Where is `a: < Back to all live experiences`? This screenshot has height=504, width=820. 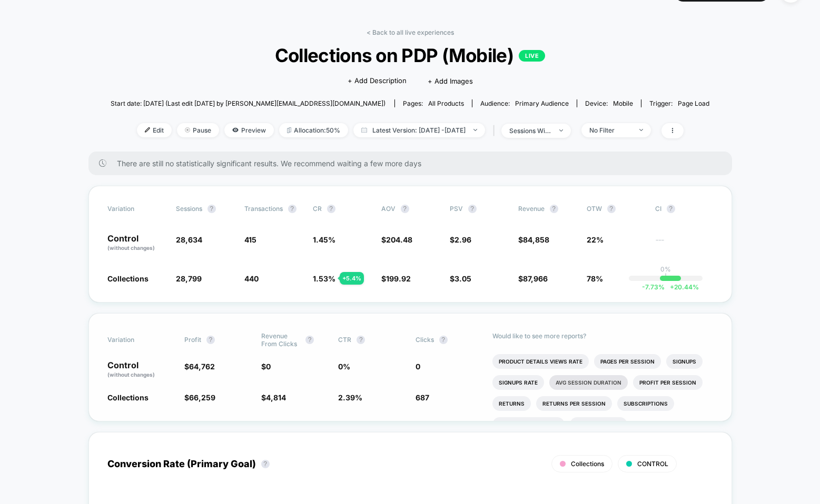 a: < Back to all live experiences is located at coordinates (410, 32).